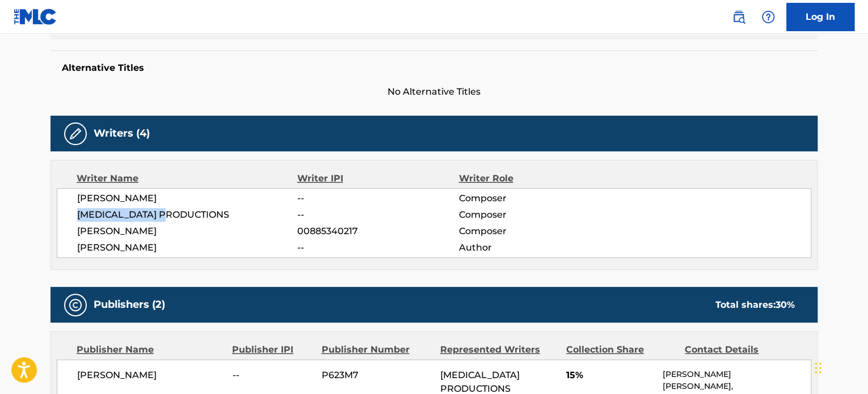 This screenshot has height=394, width=868. What do you see at coordinates (610, 376) in the screenshot?
I see `span: 15%` at bounding box center [610, 376].